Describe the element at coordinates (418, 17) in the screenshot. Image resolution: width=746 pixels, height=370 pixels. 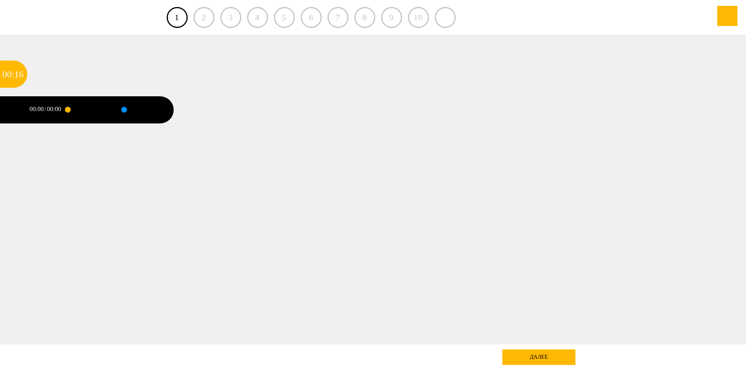
I see `div: 10` at that location.